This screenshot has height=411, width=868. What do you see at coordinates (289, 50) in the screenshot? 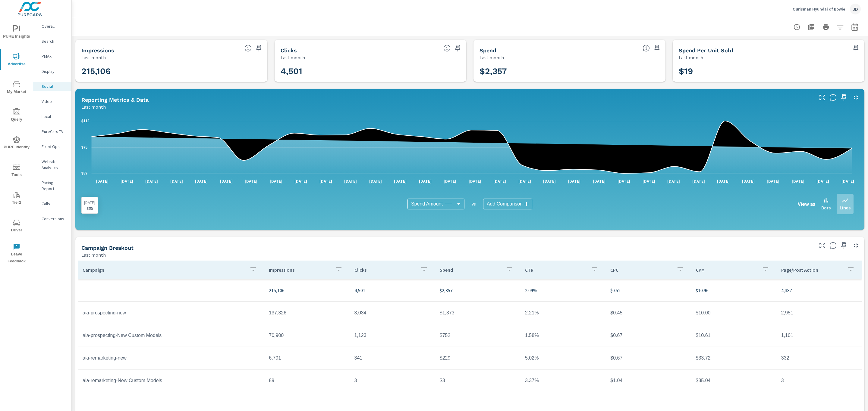
I see `h5: Clicks` at bounding box center [289, 50].